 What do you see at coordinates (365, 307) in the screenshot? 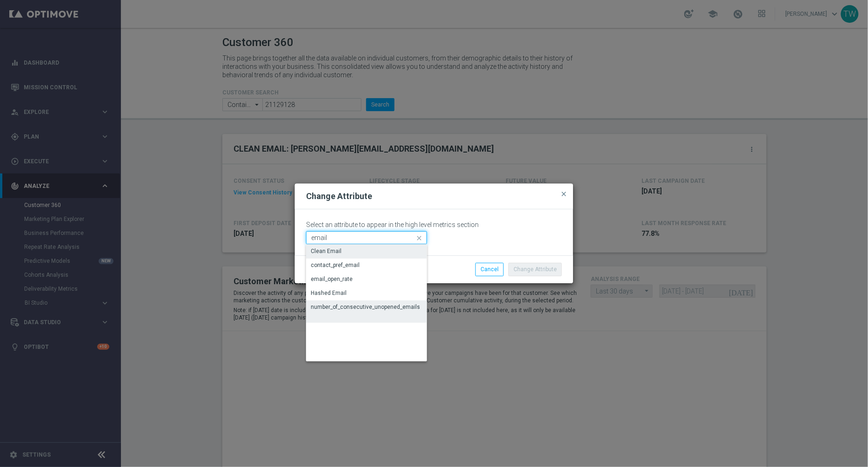
I see `div: number_of_consecutive_unopened_emails` at bounding box center [365, 307].